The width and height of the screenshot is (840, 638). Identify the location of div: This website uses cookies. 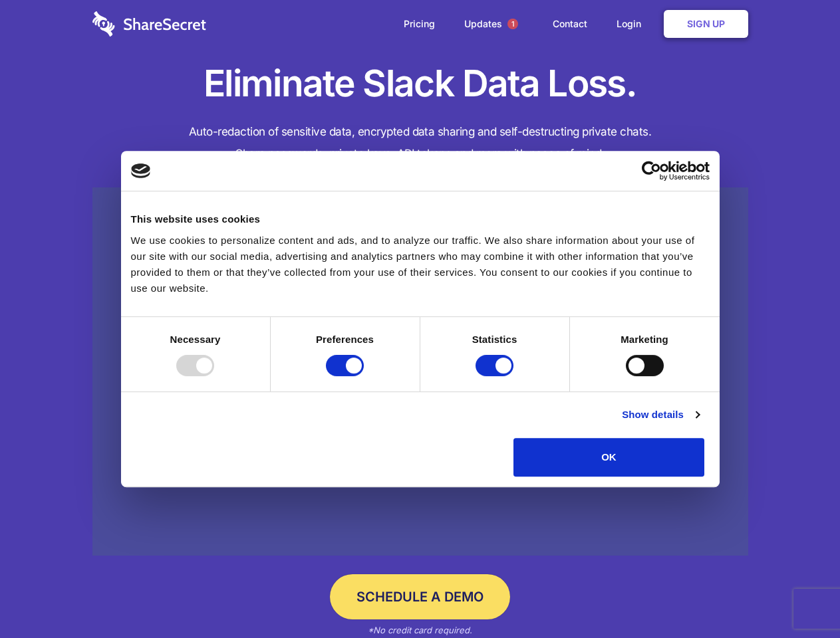
(420, 219).